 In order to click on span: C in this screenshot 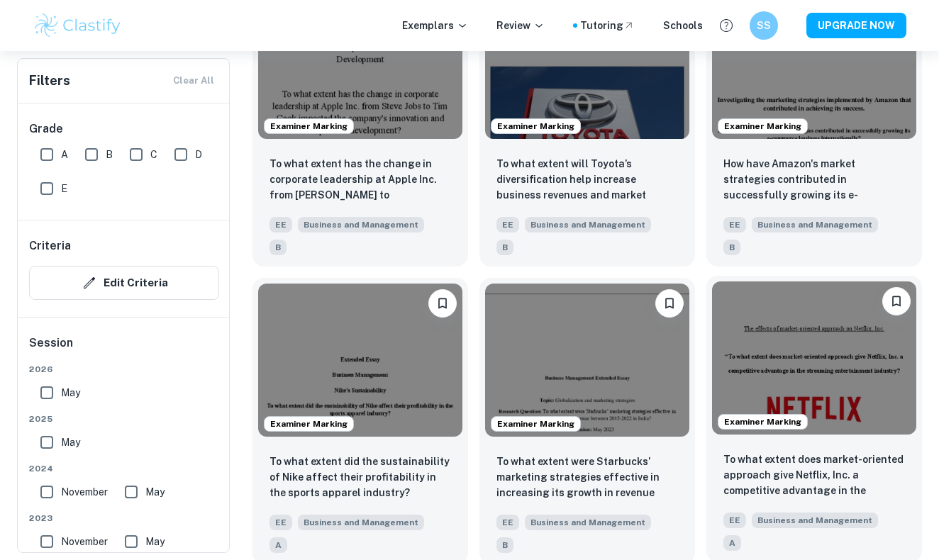, I will do `click(154, 154)`.